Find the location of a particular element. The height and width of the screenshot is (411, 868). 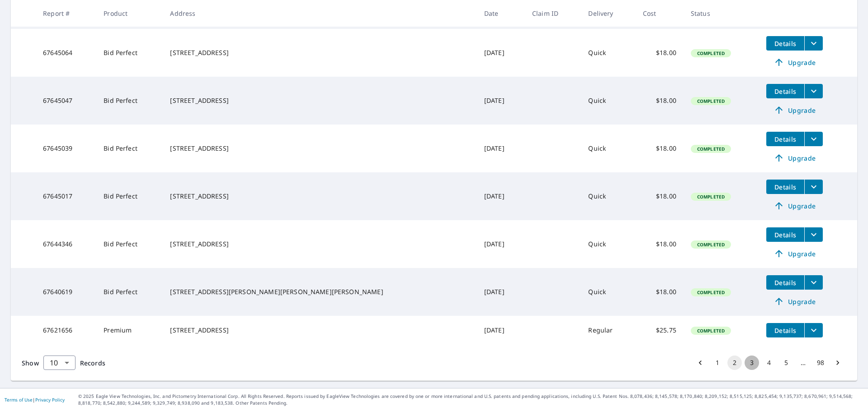

div: Show 10 records is located at coordinates (59, 363).